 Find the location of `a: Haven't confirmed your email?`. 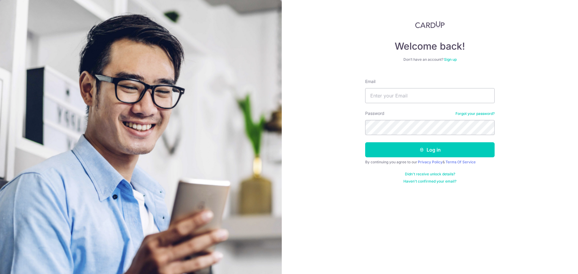

a: Haven't confirmed your email? is located at coordinates (430, 181).